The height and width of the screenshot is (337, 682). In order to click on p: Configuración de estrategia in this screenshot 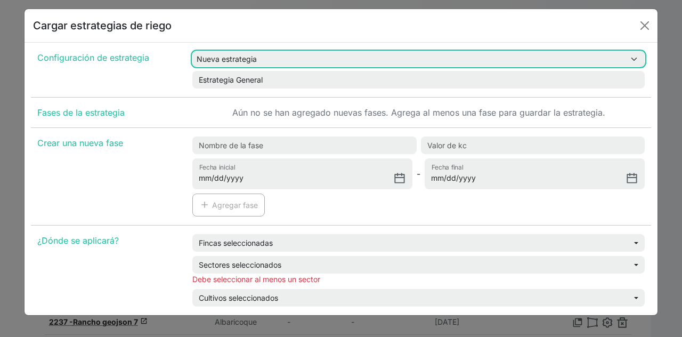, I will do `click(108, 58)`.